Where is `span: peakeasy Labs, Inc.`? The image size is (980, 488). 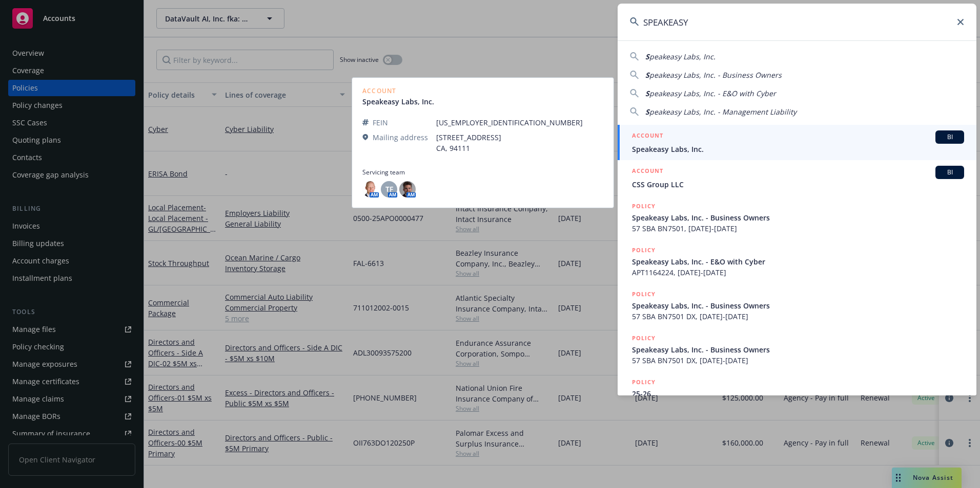 span: peakeasy Labs, Inc. is located at coordinates (682, 56).